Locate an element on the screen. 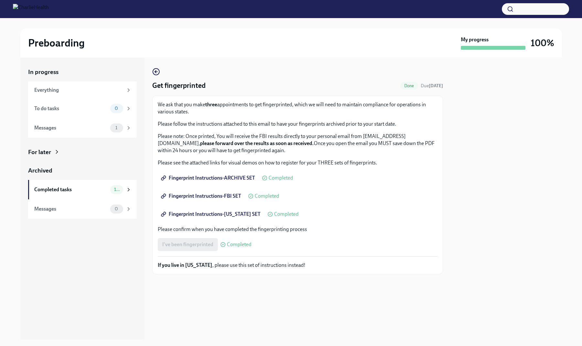  a: Fingerprint Instructions-FBI SET is located at coordinates (202, 196).